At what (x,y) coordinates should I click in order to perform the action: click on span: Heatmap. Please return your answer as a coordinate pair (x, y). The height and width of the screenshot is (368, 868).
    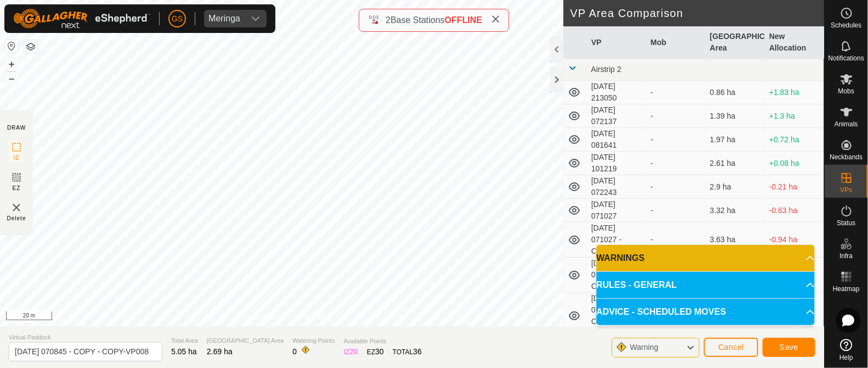
    Looking at the image, I should click on (846, 289).